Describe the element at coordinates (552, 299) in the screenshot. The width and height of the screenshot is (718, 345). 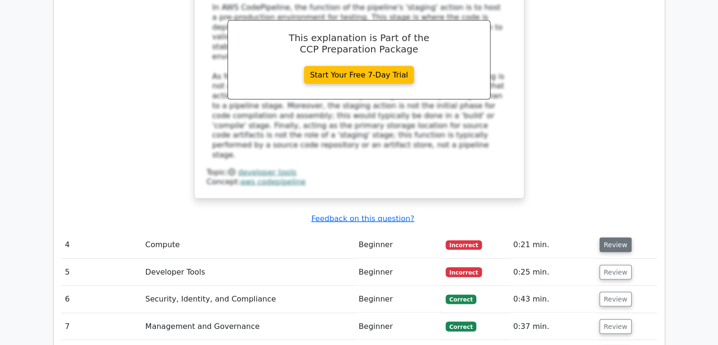
I see `td: 0:43 min.` at that location.